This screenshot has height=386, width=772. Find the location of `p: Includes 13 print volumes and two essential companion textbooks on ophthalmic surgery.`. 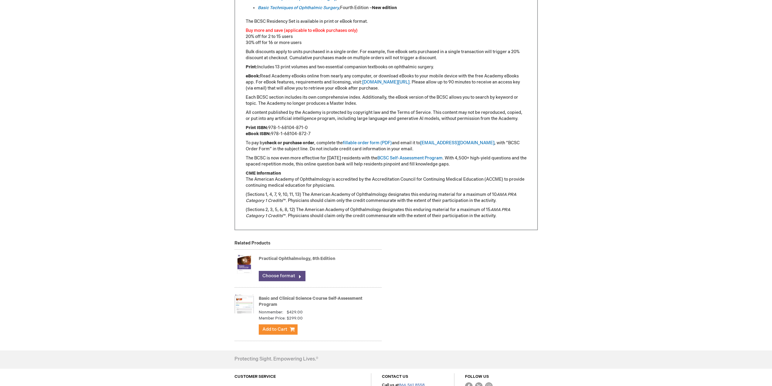

p: Includes 13 print volumes and two essential companion textbooks on ophthalmic surgery. is located at coordinates (386, 67).